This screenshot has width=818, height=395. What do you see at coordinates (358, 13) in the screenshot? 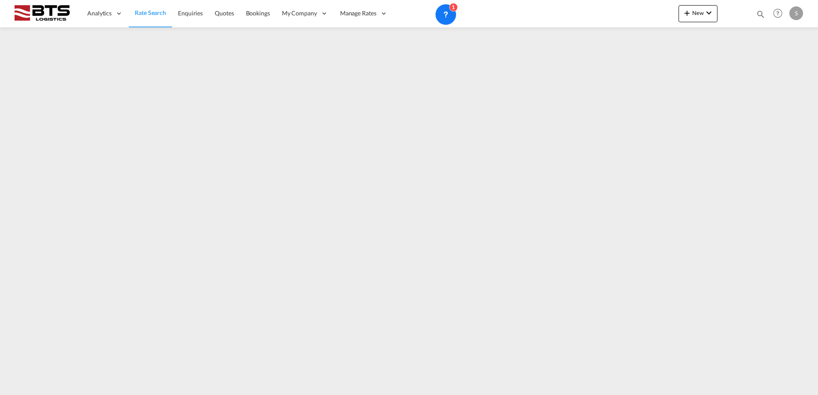
I see `span: Manage Rates` at bounding box center [358, 13].